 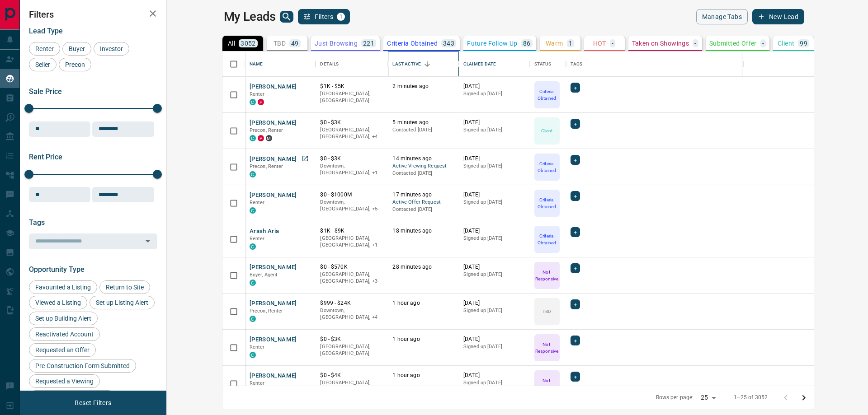 I want to click on div: Requested a Viewing, so click(x=64, y=382).